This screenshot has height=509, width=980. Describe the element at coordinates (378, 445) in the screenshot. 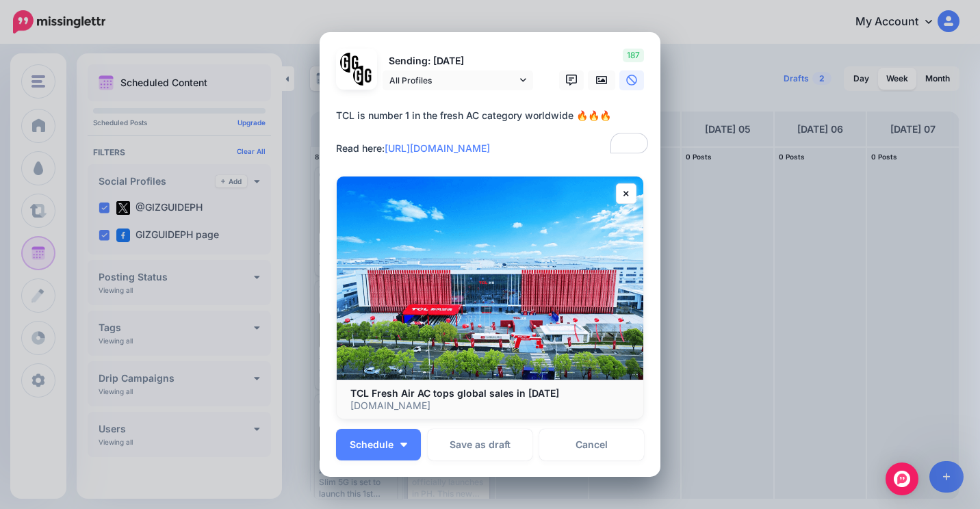

I see `button: Schedule` at that location.